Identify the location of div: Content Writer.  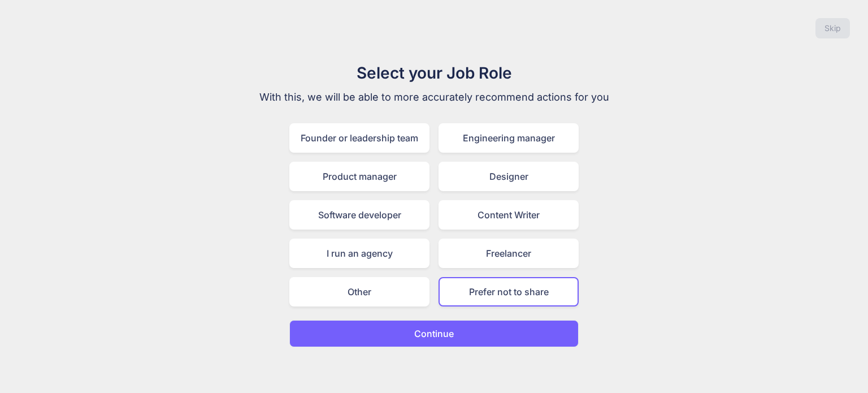
(509, 215).